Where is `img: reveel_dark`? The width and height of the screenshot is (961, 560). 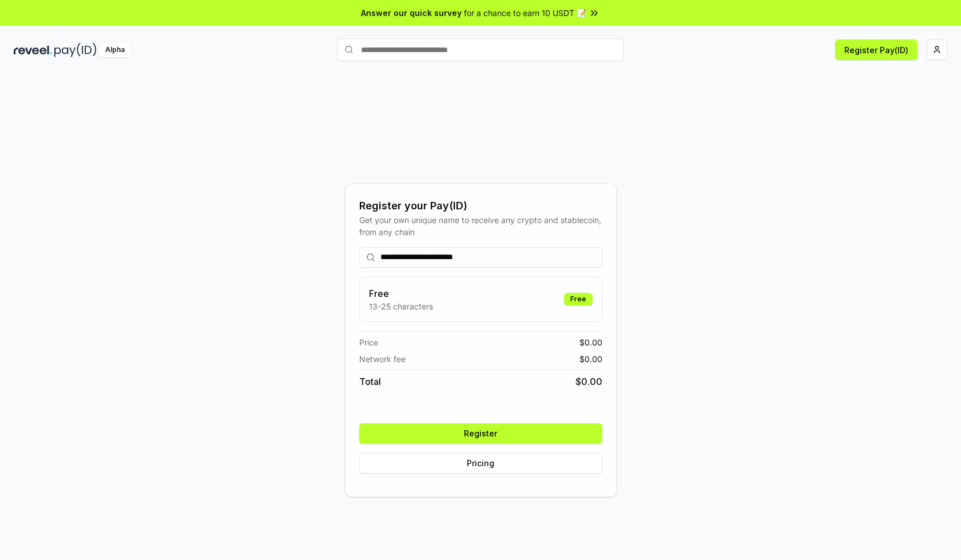
img: reveel_dark is located at coordinates (33, 50).